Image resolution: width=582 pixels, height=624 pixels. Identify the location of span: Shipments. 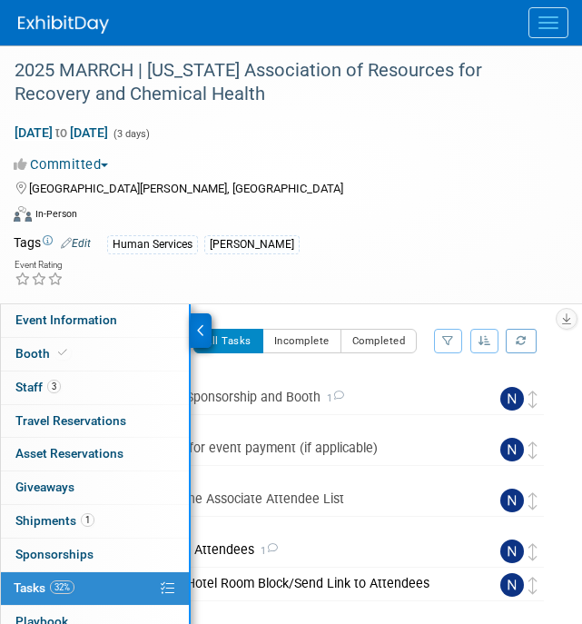
(54, 520).